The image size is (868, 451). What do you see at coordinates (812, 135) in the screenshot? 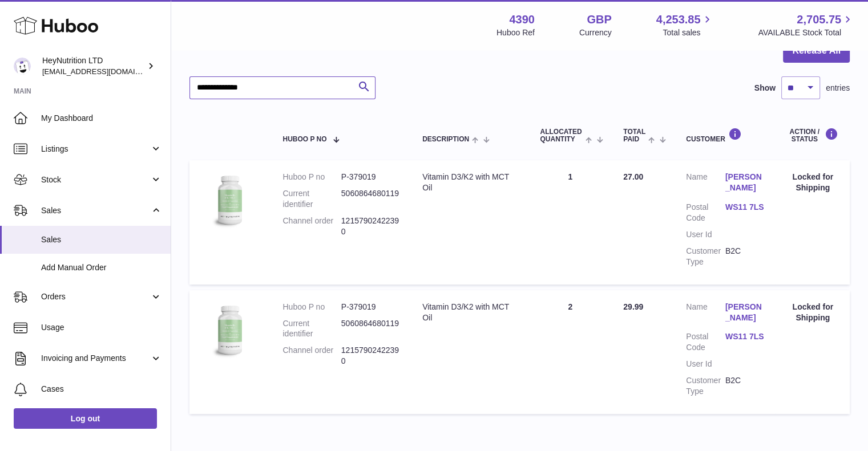
I see `div: Action / Status` at bounding box center [812, 135].